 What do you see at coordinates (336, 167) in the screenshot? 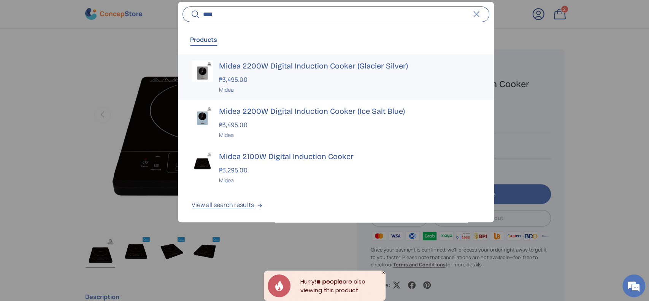
I see `a: Midea 2100W Digital Induction Cooker ₱3,295.00 Midea` at bounding box center [336, 167].